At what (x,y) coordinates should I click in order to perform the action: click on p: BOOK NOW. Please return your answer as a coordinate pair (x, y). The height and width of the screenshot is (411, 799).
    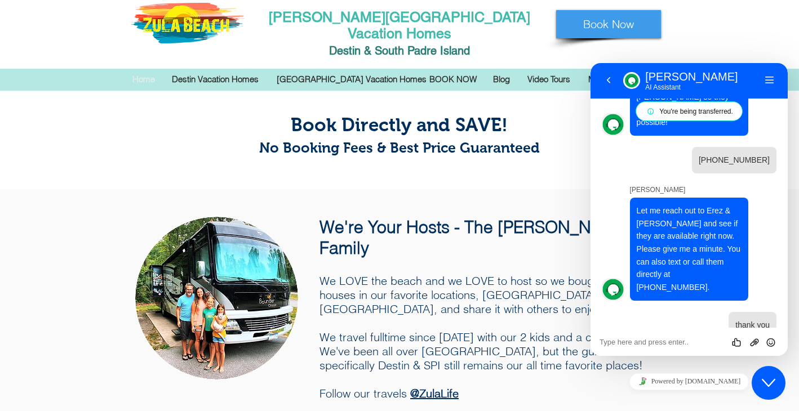
    Looking at the image, I should click on (453, 79).